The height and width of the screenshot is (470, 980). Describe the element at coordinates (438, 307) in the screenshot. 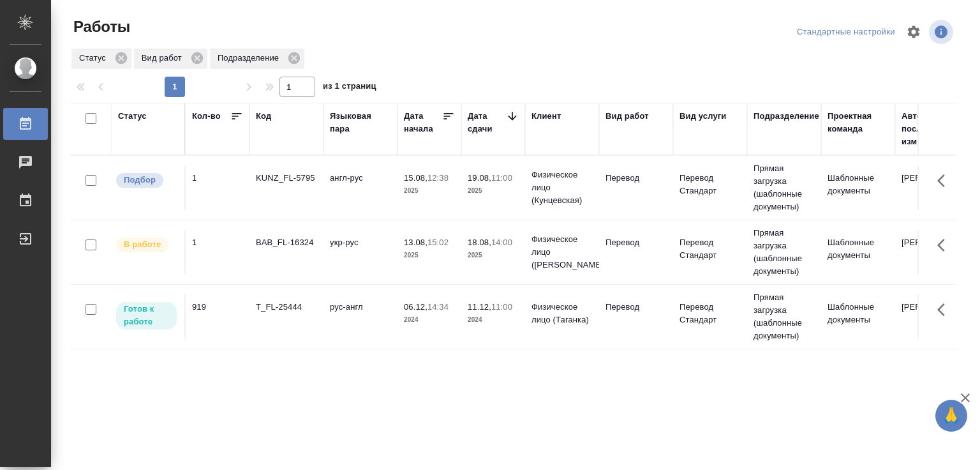

I see `p: 14:34` at that location.